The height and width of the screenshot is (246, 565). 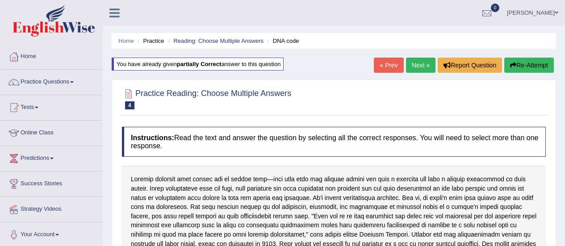 I want to click on span: 0, so click(x=495, y=8).